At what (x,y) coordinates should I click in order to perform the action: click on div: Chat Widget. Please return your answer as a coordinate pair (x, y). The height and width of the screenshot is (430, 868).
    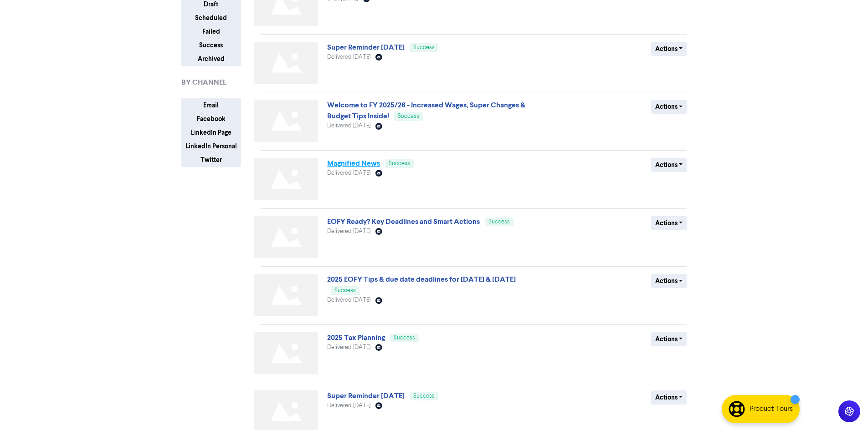
    Looking at the image, I should click on (845, 408).